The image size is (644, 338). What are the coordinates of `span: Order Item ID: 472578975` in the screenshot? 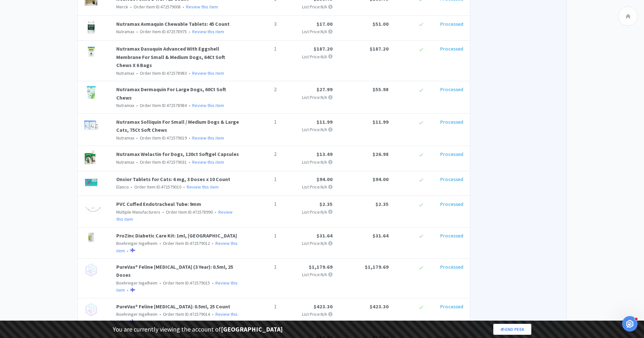 It's located at (161, 31).